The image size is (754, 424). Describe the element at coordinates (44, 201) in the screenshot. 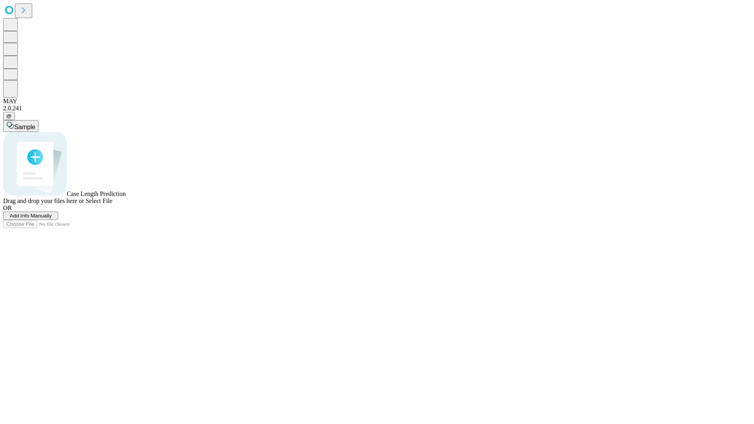

I see `span: Drag and drop your files here or` at that location.